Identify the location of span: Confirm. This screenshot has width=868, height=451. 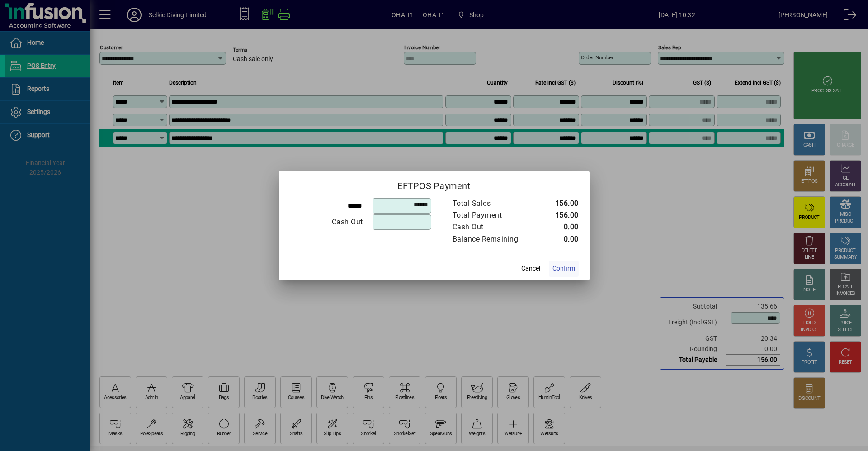
(564, 268).